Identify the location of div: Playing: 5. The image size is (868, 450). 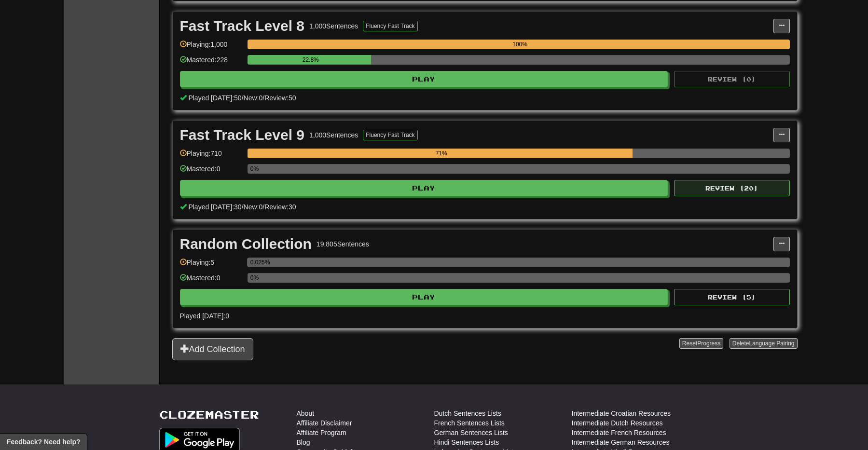
(211, 265).